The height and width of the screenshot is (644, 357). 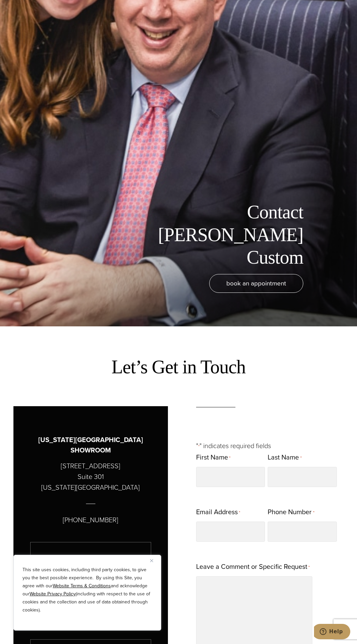 I want to click on span: Help, so click(x=22, y=8).